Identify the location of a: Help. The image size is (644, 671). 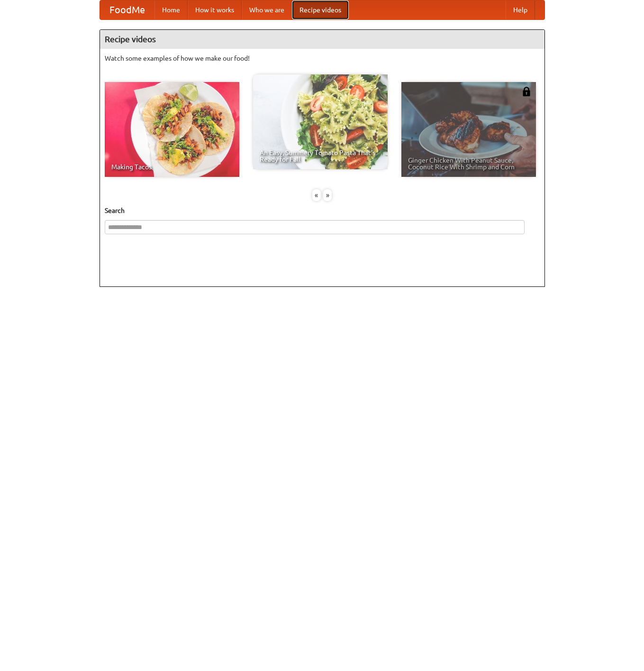
(521, 10).